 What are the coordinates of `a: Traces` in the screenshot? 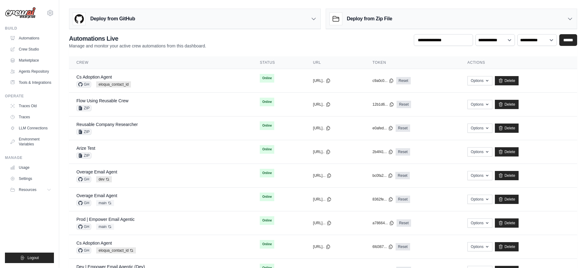 It's located at (31, 117).